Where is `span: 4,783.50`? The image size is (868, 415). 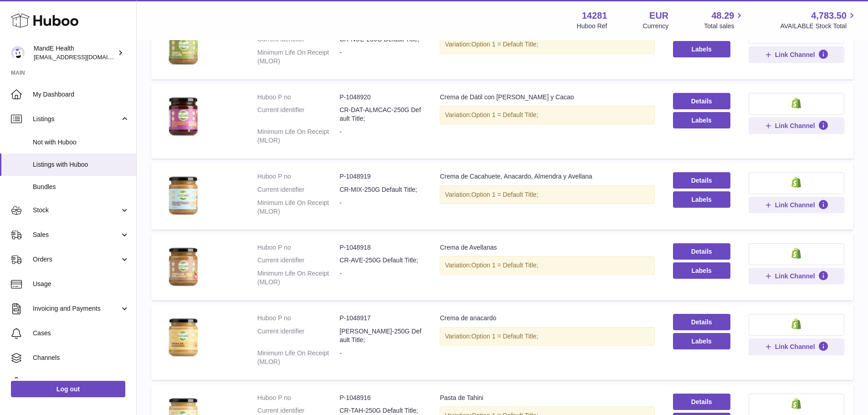 span: 4,783.50 is located at coordinates (829, 15).